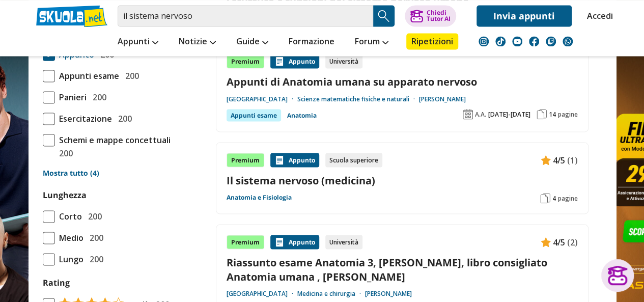  What do you see at coordinates (68, 216) in the screenshot?
I see `span: Corto` at bounding box center [68, 216].